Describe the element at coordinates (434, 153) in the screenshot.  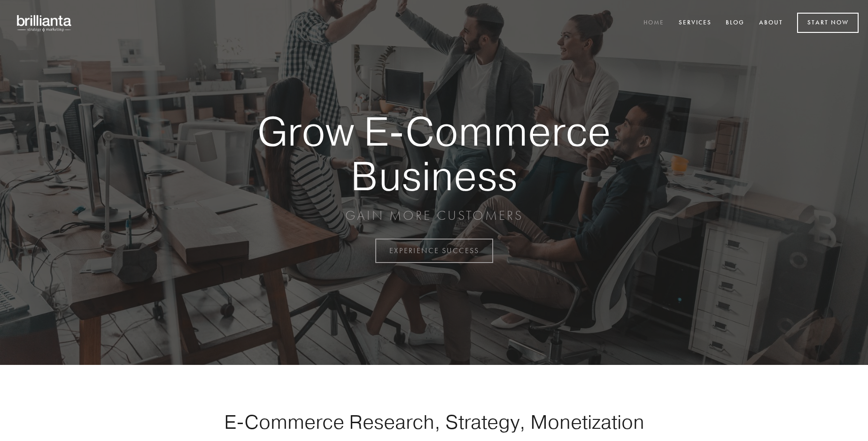
I see `strong: Grow E-Commerce Business` at that location.